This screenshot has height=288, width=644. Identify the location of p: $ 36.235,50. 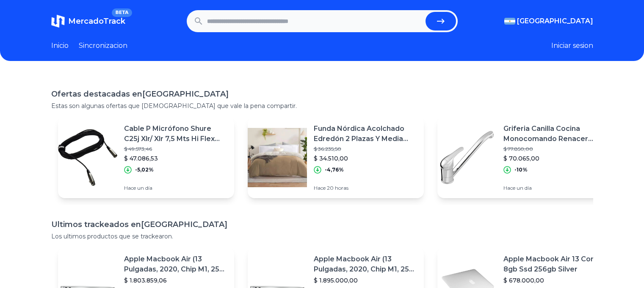
(365, 149).